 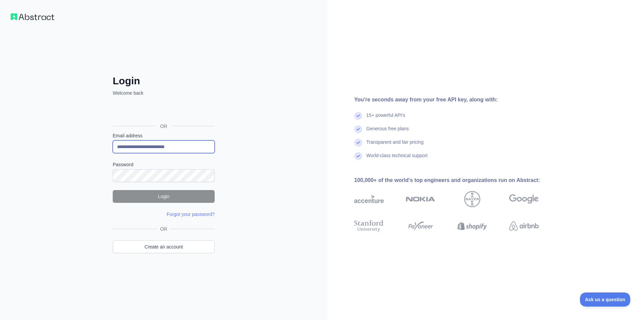 I want to click on img: nokia, so click(x=421, y=199).